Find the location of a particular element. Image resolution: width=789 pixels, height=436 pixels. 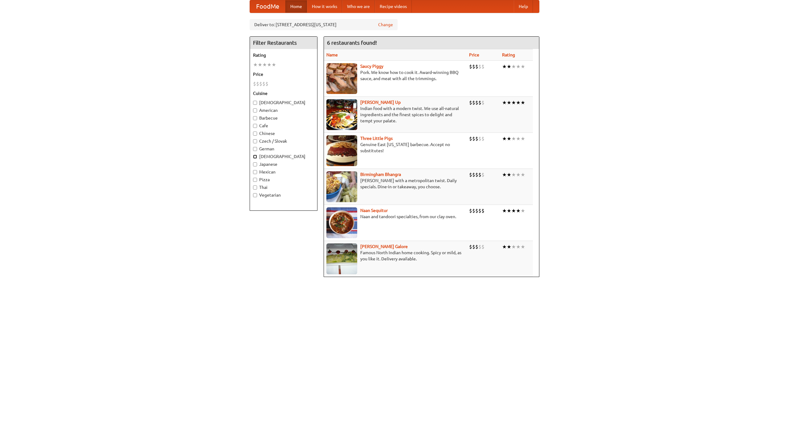

label: Thai is located at coordinates (283, 187).